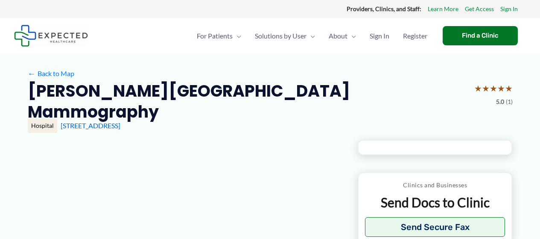 This screenshot has height=239, width=540. What do you see at coordinates (435, 185) in the screenshot?
I see `p: Clinics and Businesses` at bounding box center [435, 185].